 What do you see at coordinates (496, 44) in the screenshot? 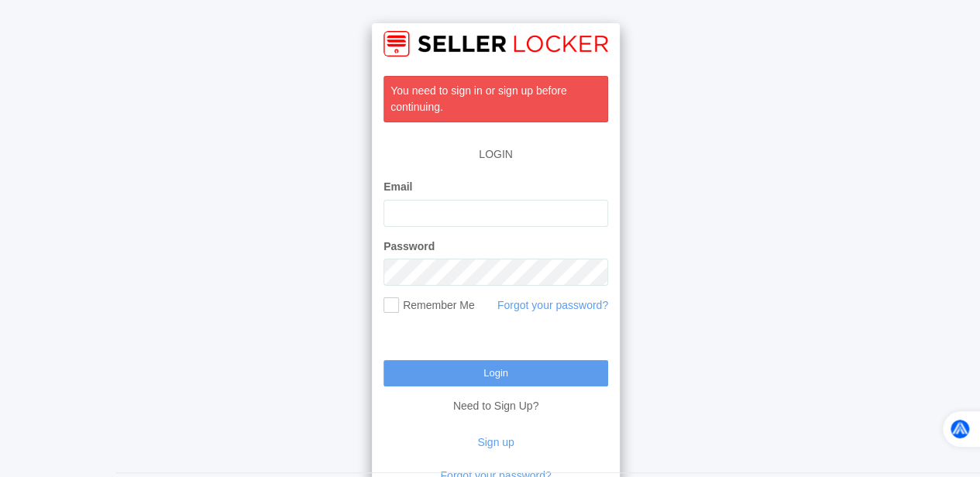
I see `img: Image` at bounding box center [496, 44].